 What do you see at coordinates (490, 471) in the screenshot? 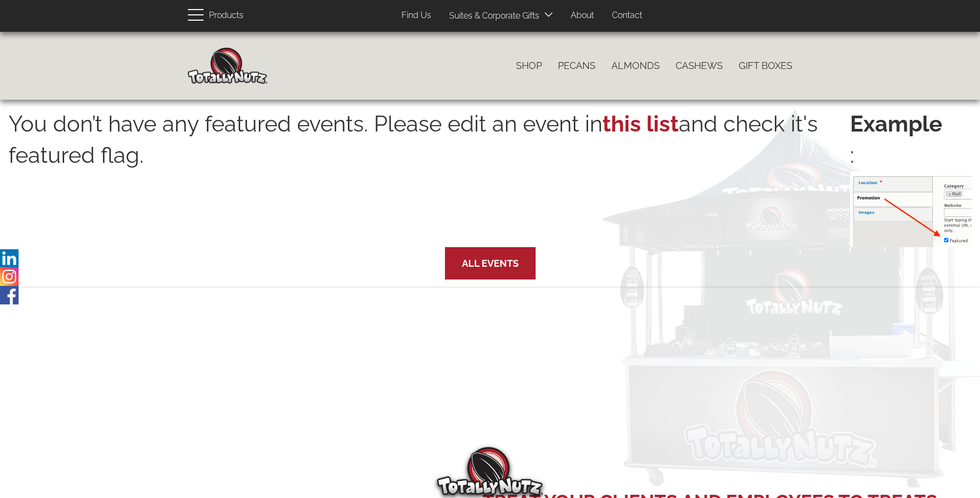
I see `img: Totally Nutz Logo` at bounding box center [490, 471].